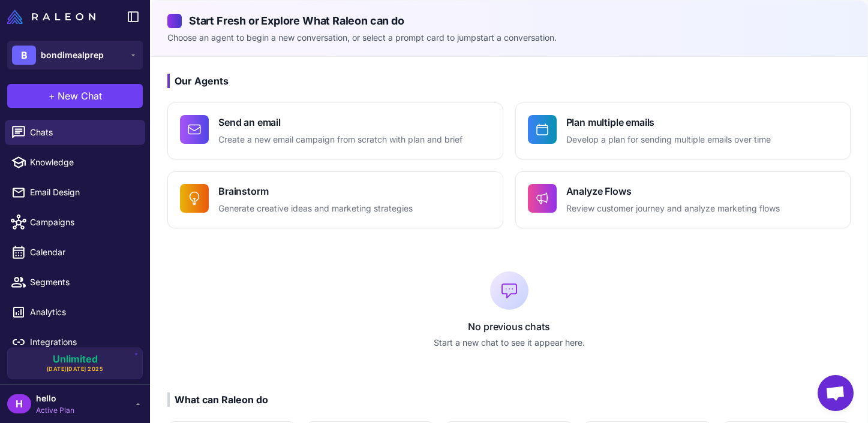 This screenshot has width=868, height=423. I want to click on a: Email Design, so click(75, 192).